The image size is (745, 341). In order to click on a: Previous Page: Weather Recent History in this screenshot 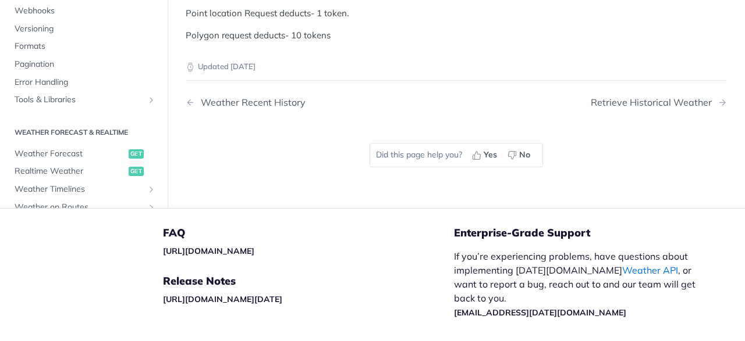, I will do `click(301, 102)`.